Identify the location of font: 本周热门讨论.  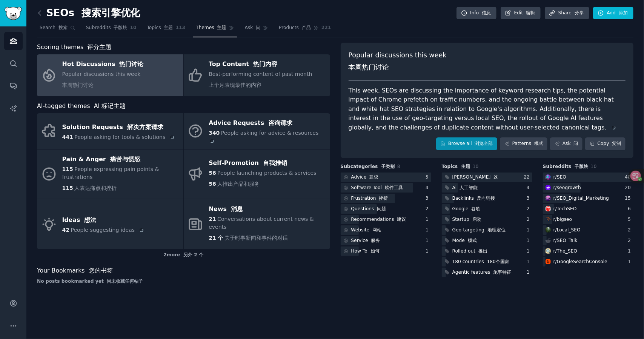
(369, 67).